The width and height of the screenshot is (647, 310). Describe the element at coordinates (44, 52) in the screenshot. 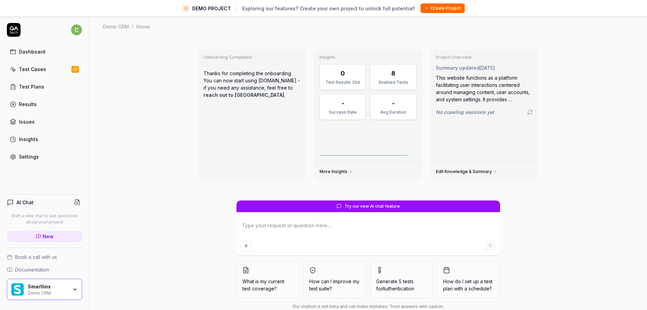

I see `a: Dashboard` at that location.